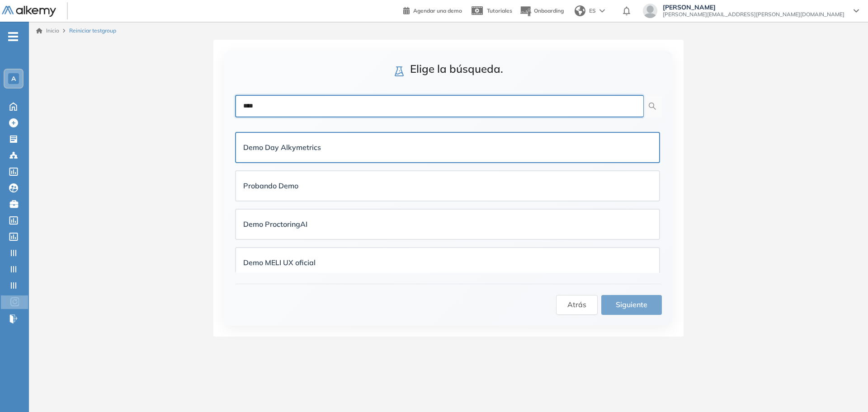 The height and width of the screenshot is (412, 868). I want to click on span: A, so click(13, 78).